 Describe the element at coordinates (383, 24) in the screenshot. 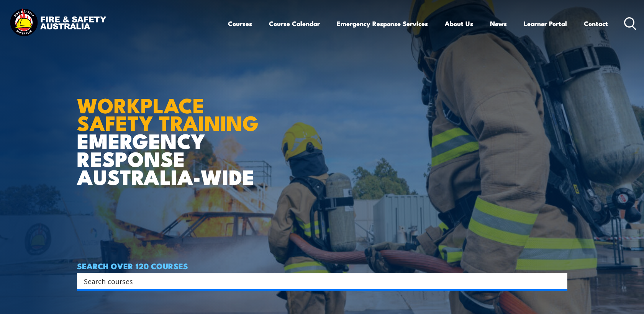

I see `a: Emergency Response Services` at that location.